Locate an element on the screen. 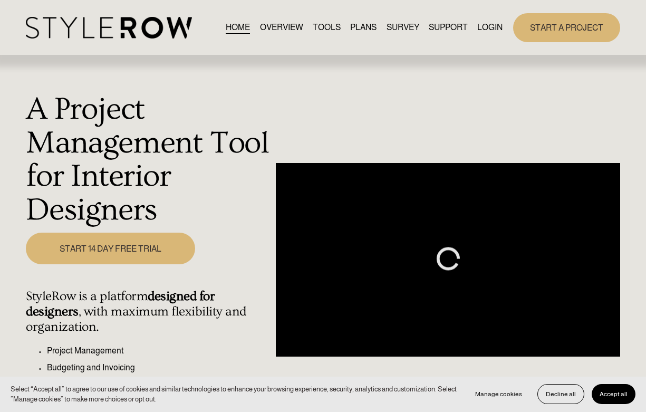 Image resolution: width=646 pixels, height=412 pixels. p: Budgeting and Invoicing is located at coordinates (158, 367).